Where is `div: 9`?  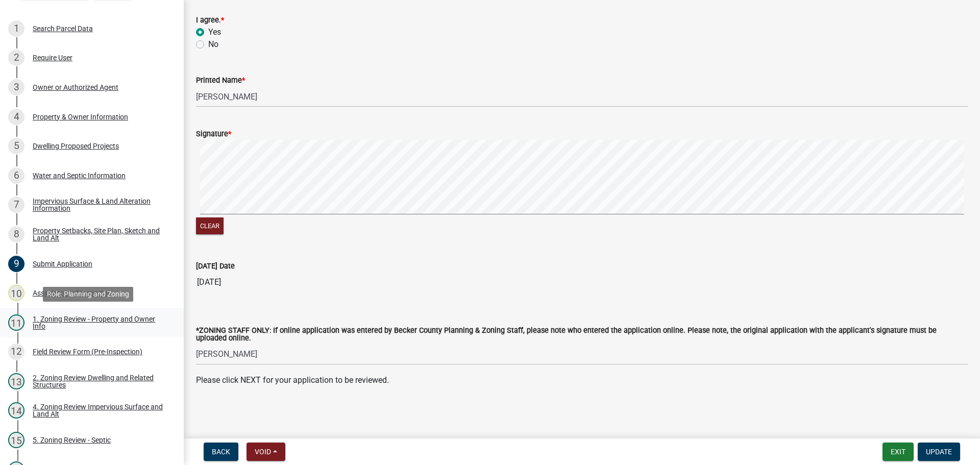 div: 9 is located at coordinates (16, 264).